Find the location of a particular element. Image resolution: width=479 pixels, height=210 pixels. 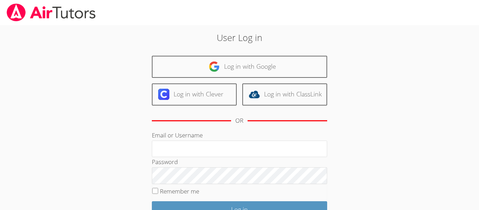

img: clever-logo-6eab21bc6e7a338710f1a6ff85c0baf02591cd810cc4098c63d3a4b26e2feb20.svg is located at coordinates (164, 94).